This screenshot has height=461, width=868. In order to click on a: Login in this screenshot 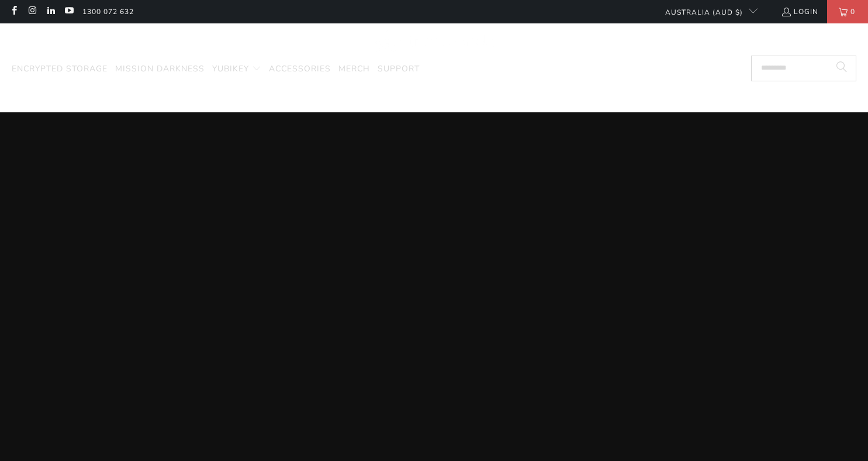, I will do `click(799, 12)`.